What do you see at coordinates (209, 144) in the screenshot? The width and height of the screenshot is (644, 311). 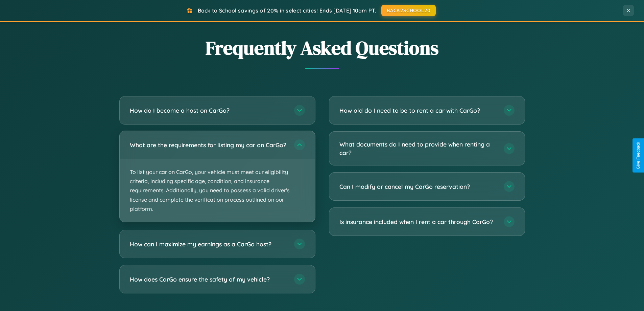 I see `h3: What are the requirements for listing my car on CarGo?` at bounding box center [209, 144].